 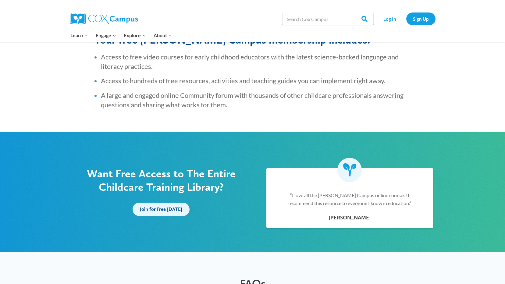 I want to click on p: Want Free Access to The Entire Childcare Training Library?, so click(x=161, y=180).